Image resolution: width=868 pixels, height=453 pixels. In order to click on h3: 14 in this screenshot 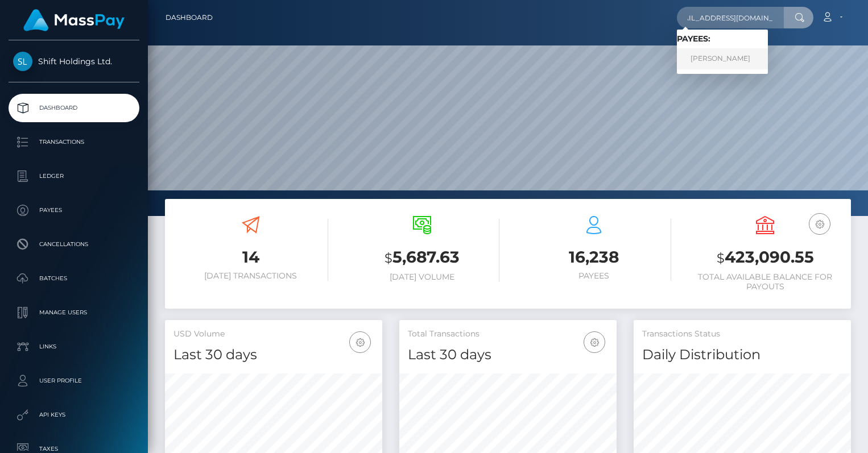, I will do `click(251, 257)`.